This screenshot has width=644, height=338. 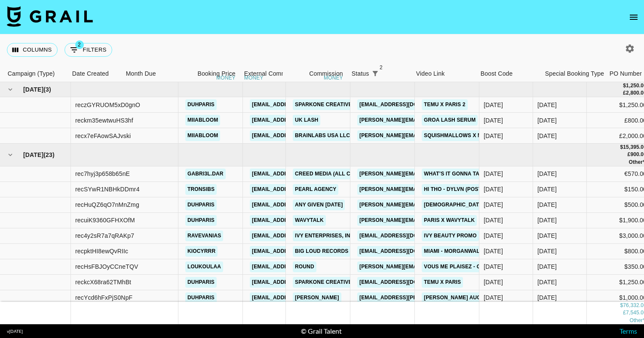 What do you see at coordinates (47, 89) in the screenshot?
I see `span: ( 3 )` at bounding box center [47, 89].